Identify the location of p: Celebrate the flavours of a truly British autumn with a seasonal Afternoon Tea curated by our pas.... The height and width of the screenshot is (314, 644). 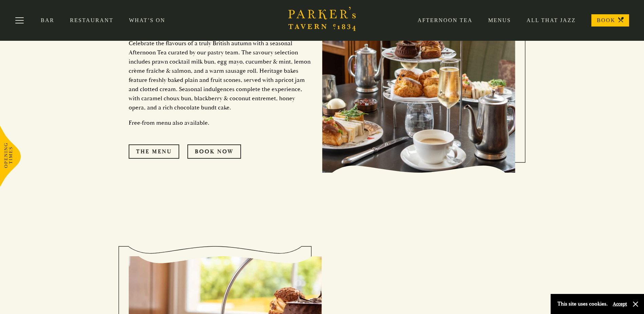
(220, 76).